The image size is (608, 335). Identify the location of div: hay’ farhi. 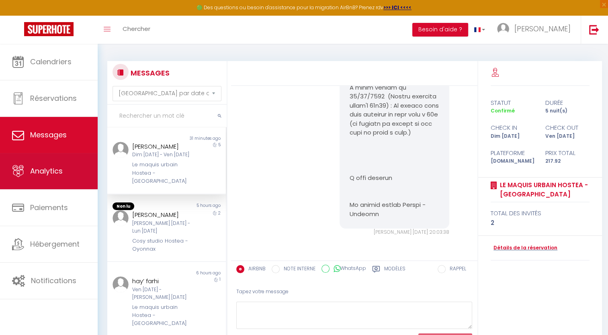
(162, 281).